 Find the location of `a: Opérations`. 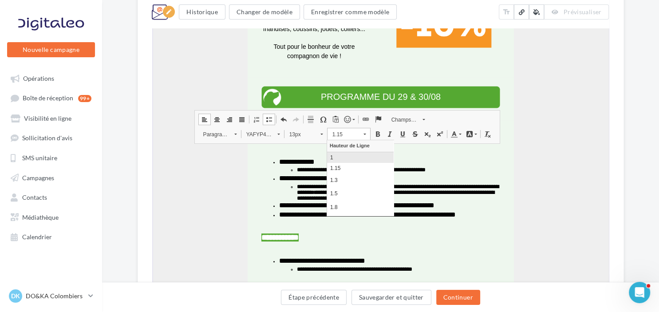

a: Opérations is located at coordinates (51, 78).